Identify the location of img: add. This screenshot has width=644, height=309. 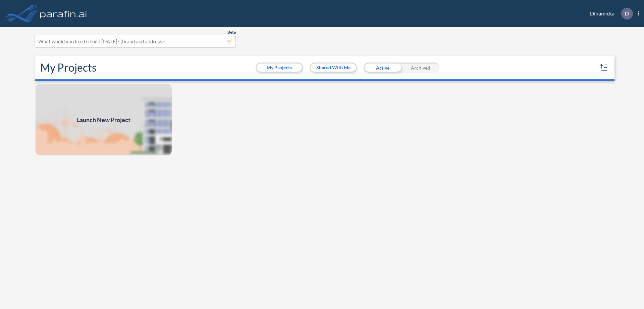
(104, 120).